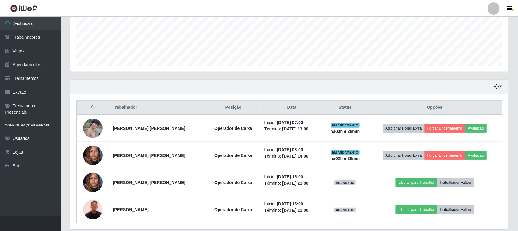 The width and height of the screenshot is (518, 231). Describe the element at coordinates (233, 107) in the screenshot. I see `th: Posição` at that location.